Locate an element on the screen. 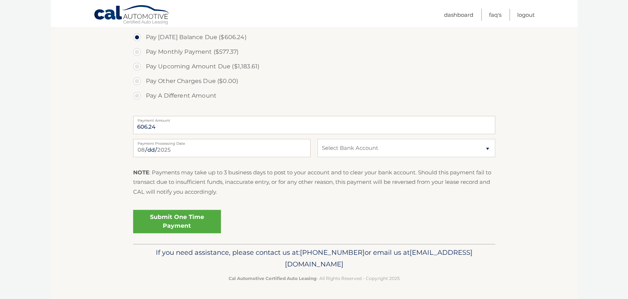  a: Logout is located at coordinates (526, 15).